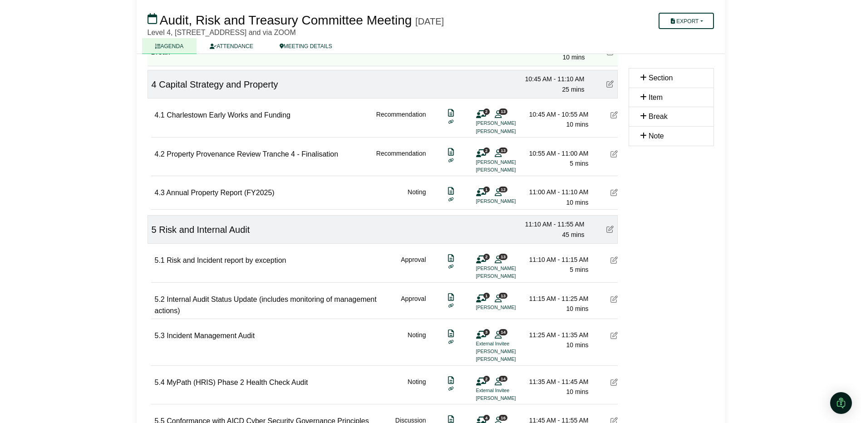 Image resolution: width=861 pixels, height=423 pixels. Describe the element at coordinates (160, 192) in the screenshot. I see `span: 4.3` at that location.